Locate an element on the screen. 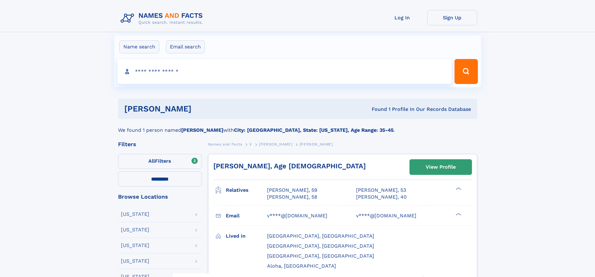 Image resolution: width=595 pixels, height=277 pixels. h3: Email is located at coordinates (247, 216).